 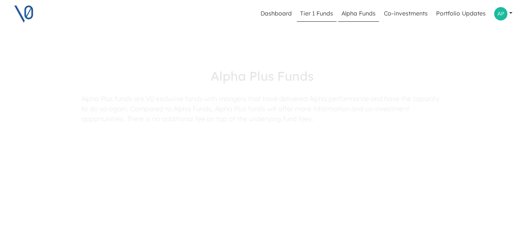 I want to click on div: Alpha Plus funds are V0 exclusive funds with mangers that have delivered Alpha performance and ha..., so click(x=262, y=112).